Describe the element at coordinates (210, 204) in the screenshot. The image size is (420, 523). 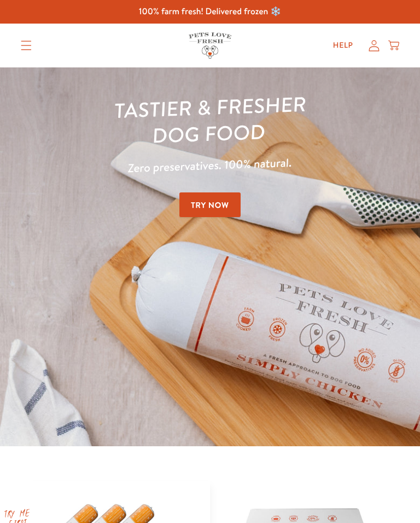
I see `a: Try Now` at that location.